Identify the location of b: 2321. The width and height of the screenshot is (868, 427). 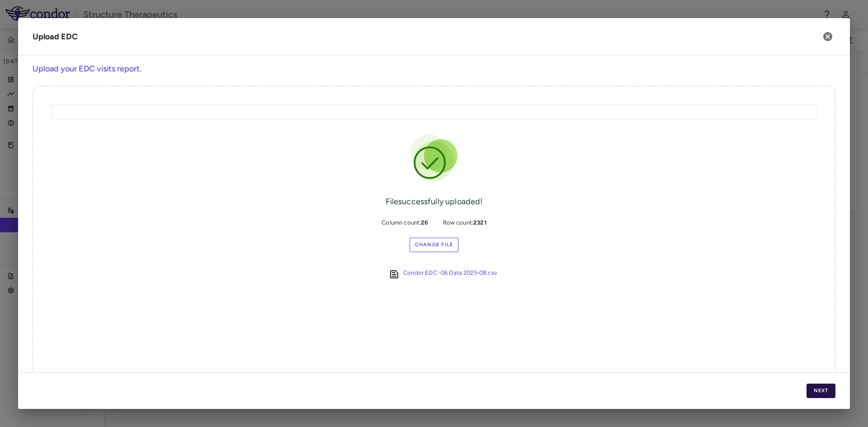
(480, 222).